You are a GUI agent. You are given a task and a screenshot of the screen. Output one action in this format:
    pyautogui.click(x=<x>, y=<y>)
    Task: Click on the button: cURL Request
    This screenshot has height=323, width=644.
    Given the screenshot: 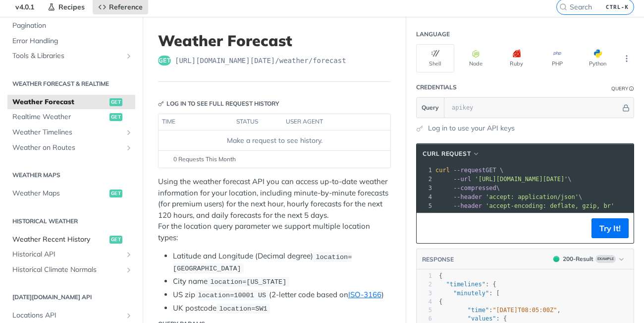 What is the action you would take?
    pyautogui.click(x=451, y=153)
    